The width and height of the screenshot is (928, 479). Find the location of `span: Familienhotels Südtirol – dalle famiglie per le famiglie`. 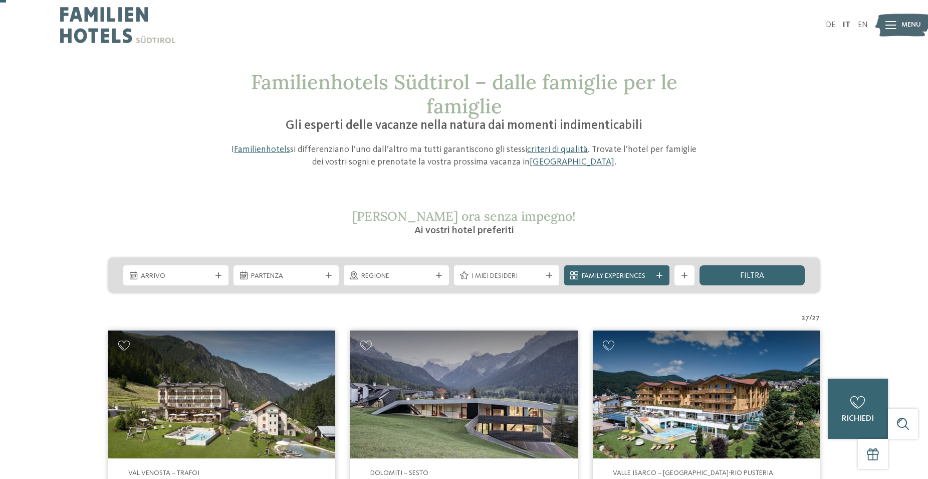

span: Familienhotels Südtirol – dalle famiglie per le famiglie is located at coordinates (464, 94).